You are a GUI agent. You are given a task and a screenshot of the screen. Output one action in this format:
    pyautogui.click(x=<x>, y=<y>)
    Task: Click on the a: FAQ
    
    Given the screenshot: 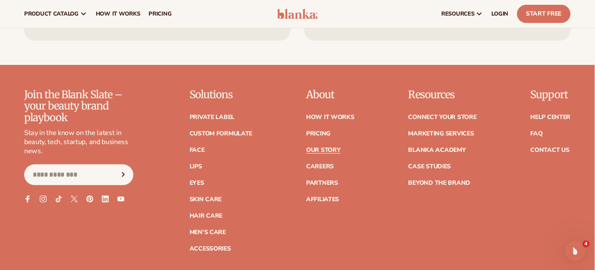 What is the action you would take?
    pyautogui.click(x=537, y=134)
    